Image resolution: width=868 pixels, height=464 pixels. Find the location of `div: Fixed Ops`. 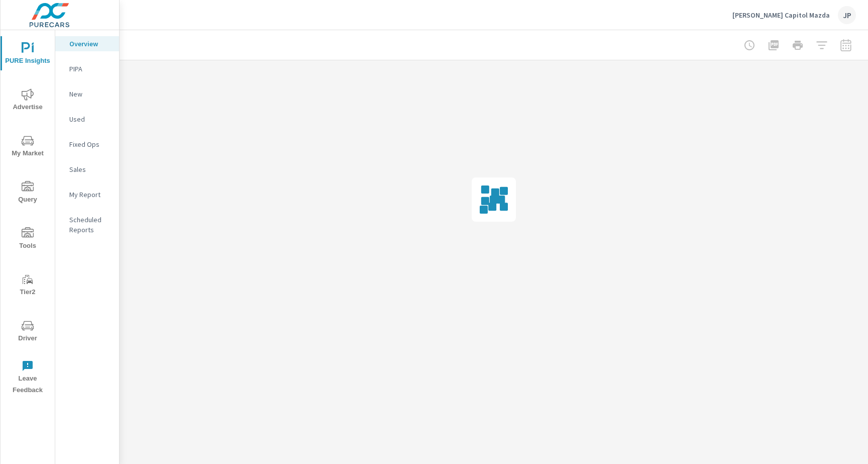

div: Fixed Ops is located at coordinates (87, 144).